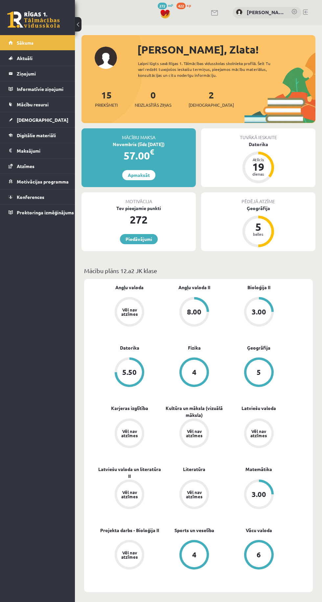 The width and height of the screenshot is (322, 602). What do you see at coordinates (45, 212) in the screenshot?
I see `span: Proktoringa izmēģinājums` at bounding box center [45, 212].